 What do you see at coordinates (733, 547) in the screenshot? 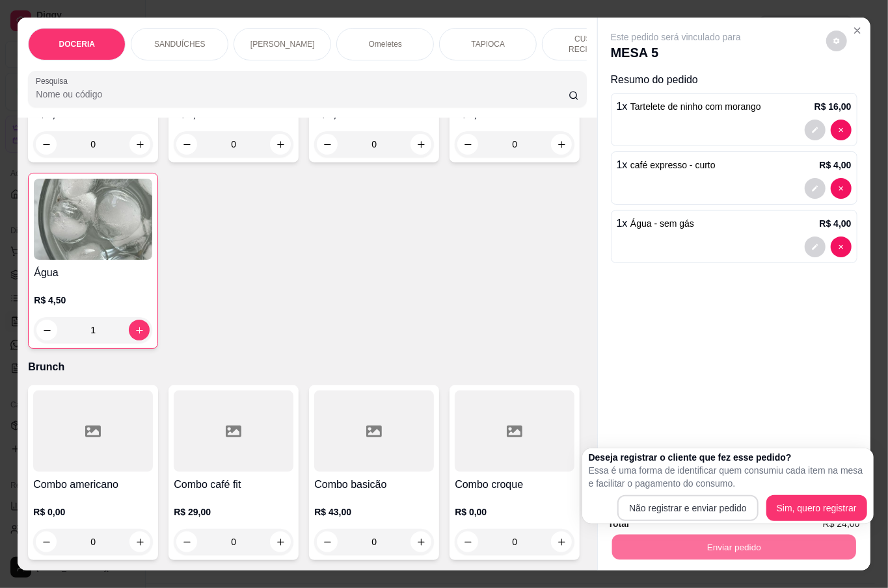
I see `button: Enviar pedido` at bounding box center [733, 547].